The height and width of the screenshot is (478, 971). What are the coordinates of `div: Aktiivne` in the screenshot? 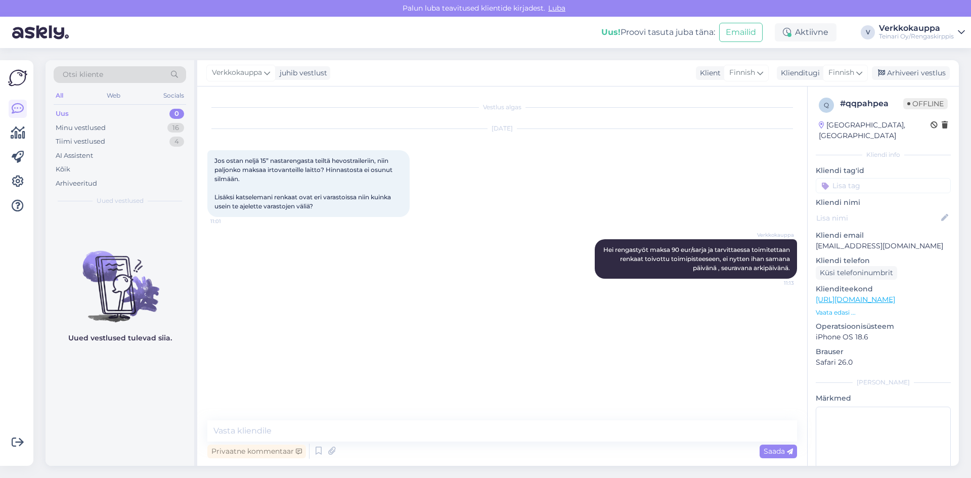 It's located at (806, 32).